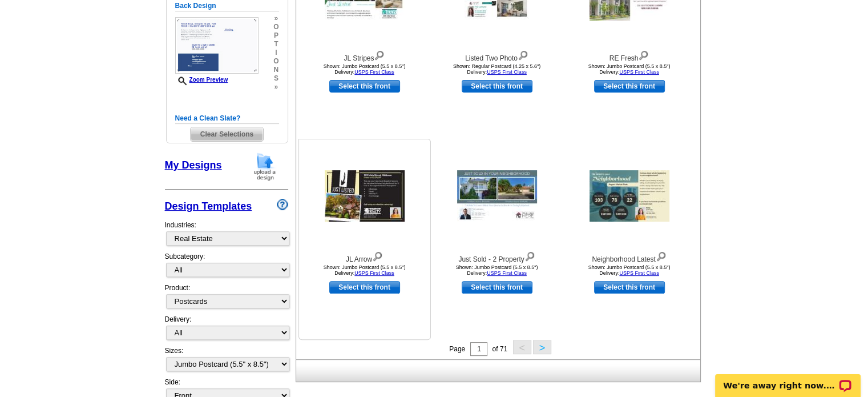 Image resolution: width=868 pixels, height=397 pixels. What do you see at coordinates (208, 206) in the screenshot?
I see `a: Design Templates` at bounding box center [208, 206].